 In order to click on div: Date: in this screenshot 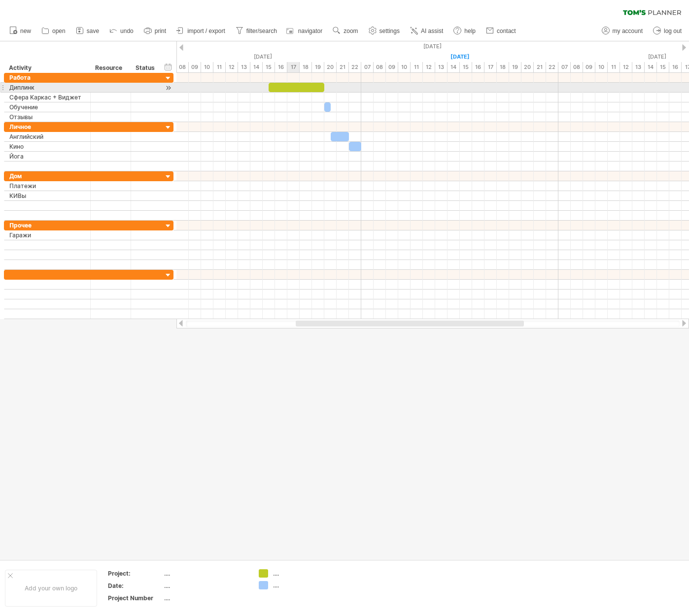, I will do `click(135, 586)`.